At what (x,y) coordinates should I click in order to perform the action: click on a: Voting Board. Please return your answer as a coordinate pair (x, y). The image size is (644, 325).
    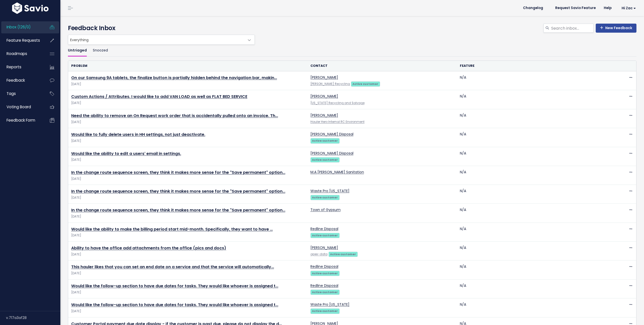
    Looking at the image, I should click on (21, 107).